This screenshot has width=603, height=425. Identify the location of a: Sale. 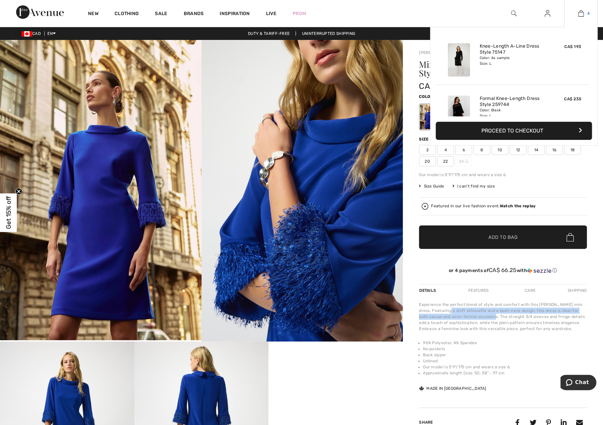
(161, 14).